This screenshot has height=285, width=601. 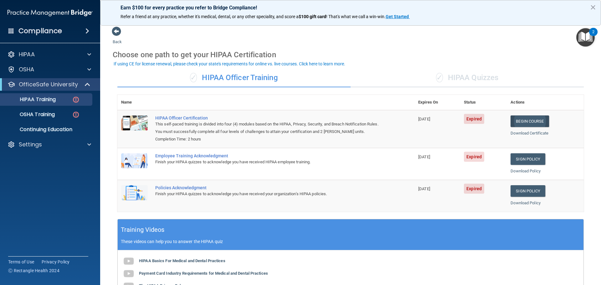 I want to click on p: HIPAA, so click(x=27, y=54).